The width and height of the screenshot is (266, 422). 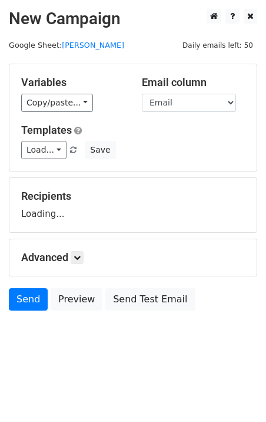 I want to click on span: Daily emails left: 50, so click(x=218, y=45).